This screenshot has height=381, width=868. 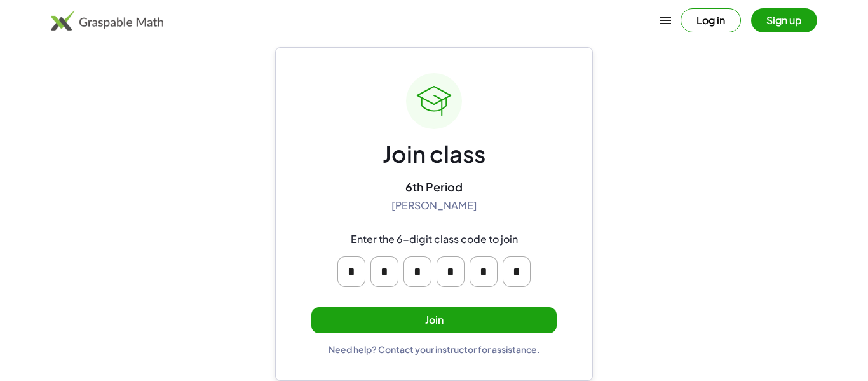 I want to click on div: Enter the 6-digit class code to join, so click(x=434, y=239).